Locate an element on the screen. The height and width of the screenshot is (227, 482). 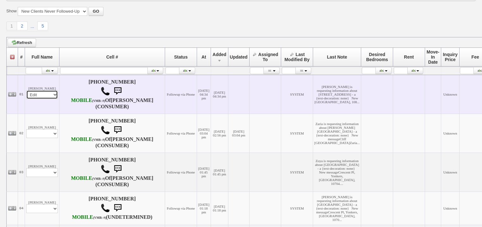
td: 01 is located at coordinates (21, 94).